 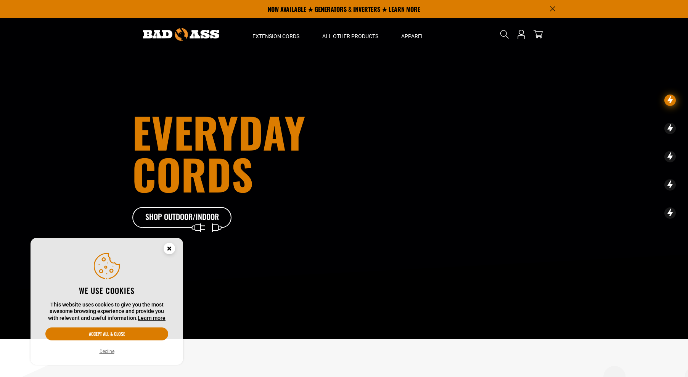 What do you see at coordinates (412, 34) in the screenshot?
I see `summary: Apparel` at bounding box center [412, 34].